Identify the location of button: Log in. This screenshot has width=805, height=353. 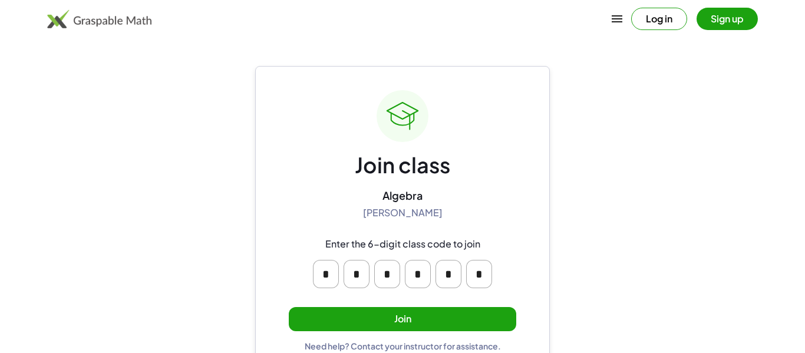
(659, 19).